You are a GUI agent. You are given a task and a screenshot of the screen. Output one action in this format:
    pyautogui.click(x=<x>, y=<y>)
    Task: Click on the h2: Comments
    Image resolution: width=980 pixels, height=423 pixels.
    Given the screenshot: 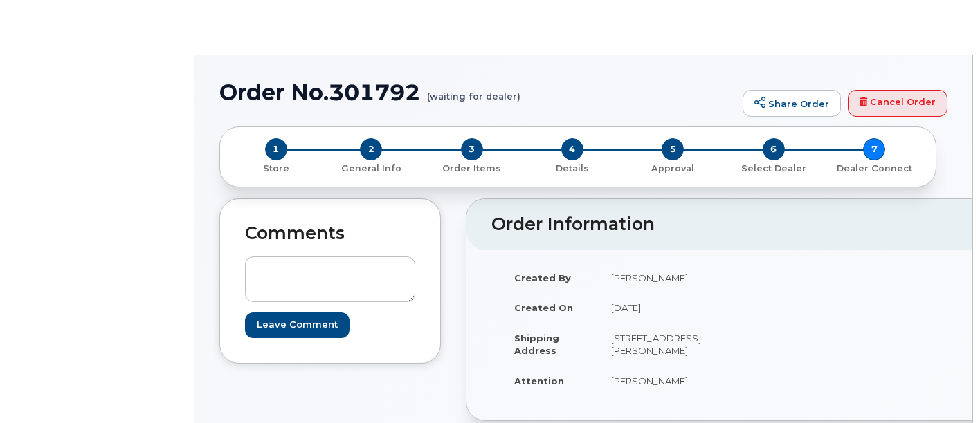 What is the action you would take?
    pyautogui.click(x=330, y=234)
    